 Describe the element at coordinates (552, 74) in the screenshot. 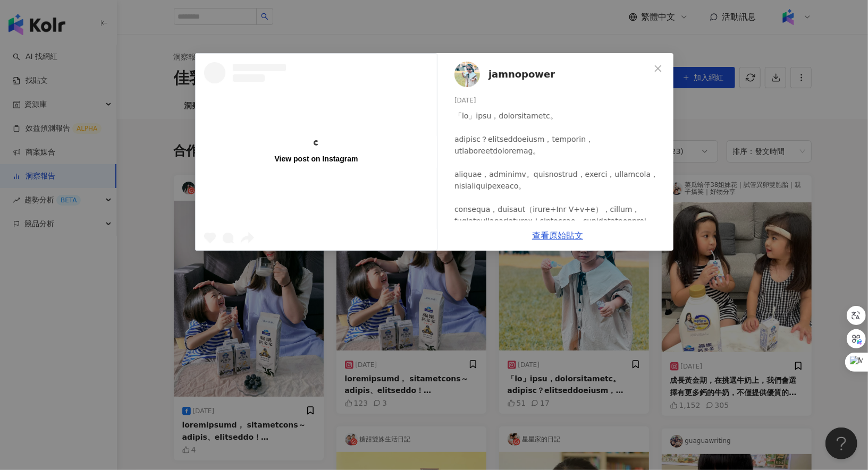

I see `a: KOL Avatarjamnopower` at that location.